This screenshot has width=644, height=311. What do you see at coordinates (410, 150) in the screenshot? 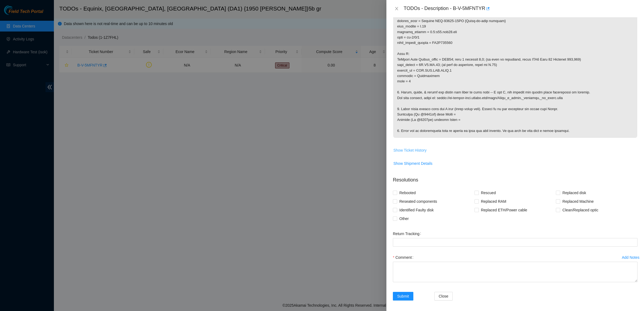
I see `span: Show Ticket History` at bounding box center [410, 150].